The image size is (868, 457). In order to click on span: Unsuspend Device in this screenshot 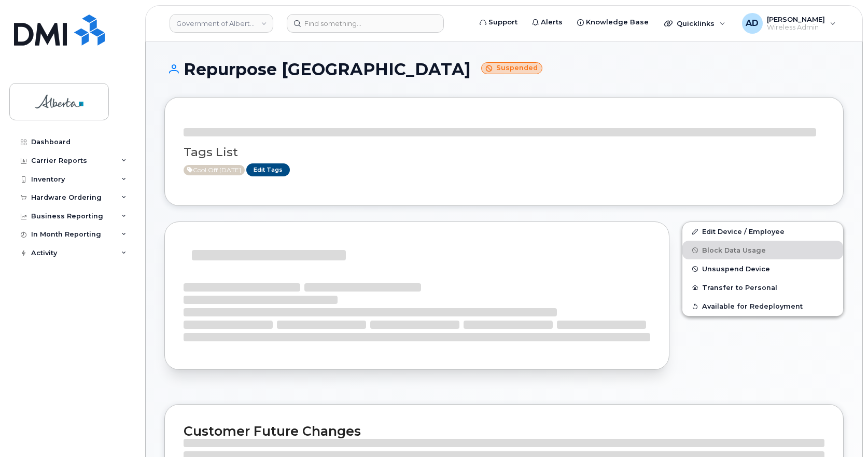, I will do `click(735, 268)`.